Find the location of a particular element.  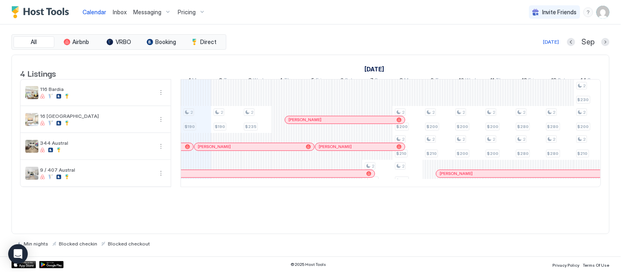

a: September 4, 2025 is located at coordinates (286, 81).